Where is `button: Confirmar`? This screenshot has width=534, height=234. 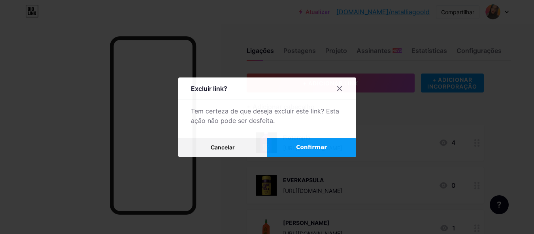
button: Confirmar is located at coordinates (311, 147).